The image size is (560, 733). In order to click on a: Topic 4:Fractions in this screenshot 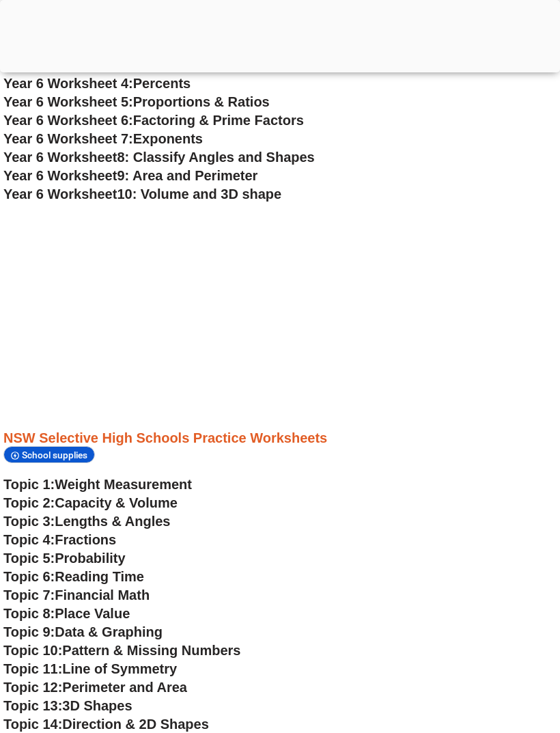, I will do `click(59, 540)`.